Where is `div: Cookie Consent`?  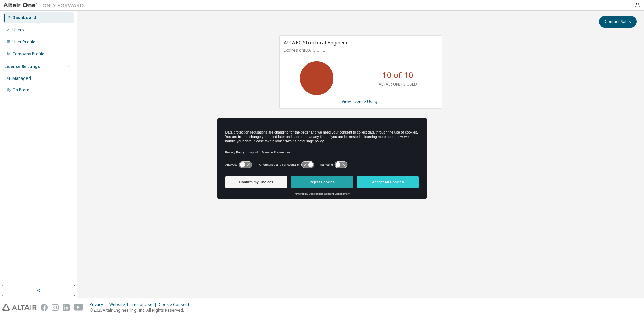 div: Cookie Consent is located at coordinates (176, 305).